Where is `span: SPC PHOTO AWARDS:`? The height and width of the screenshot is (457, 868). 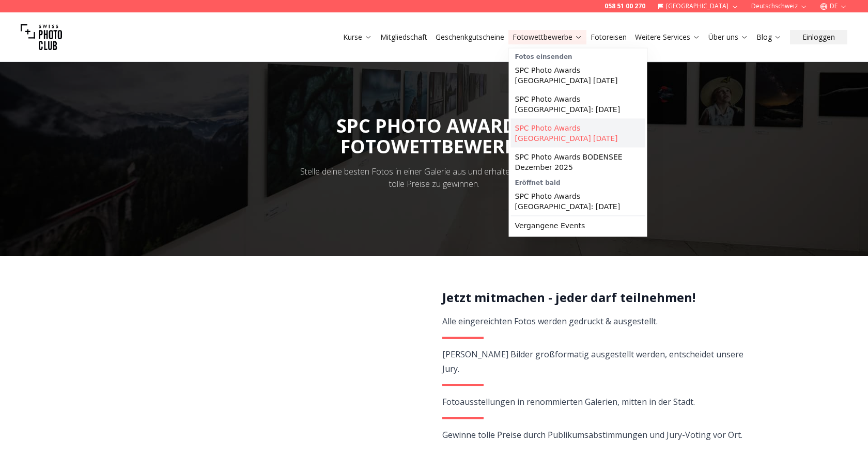
span: SPC PHOTO AWARDS: is located at coordinates (434, 135).